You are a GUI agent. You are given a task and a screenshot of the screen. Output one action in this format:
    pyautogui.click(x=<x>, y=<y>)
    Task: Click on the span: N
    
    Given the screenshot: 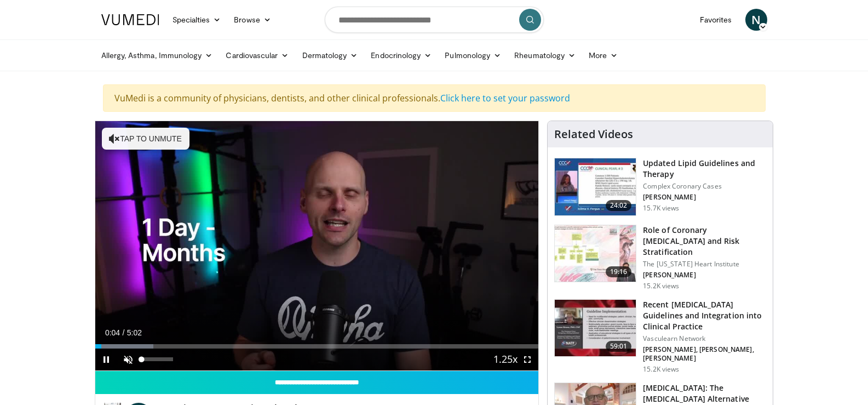 What is the action you would take?
    pyautogui.click(x=756, y=20)
    